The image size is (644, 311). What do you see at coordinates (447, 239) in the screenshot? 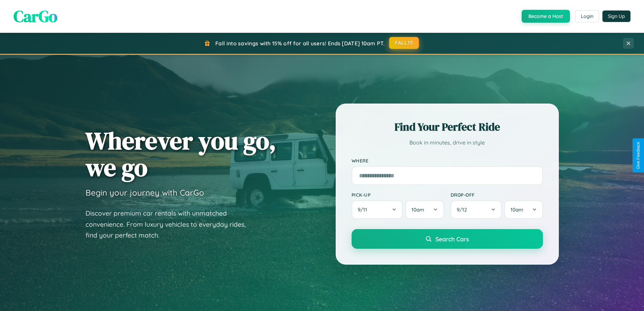
I see `button: Search Cars` at bounding box center [447, 239].